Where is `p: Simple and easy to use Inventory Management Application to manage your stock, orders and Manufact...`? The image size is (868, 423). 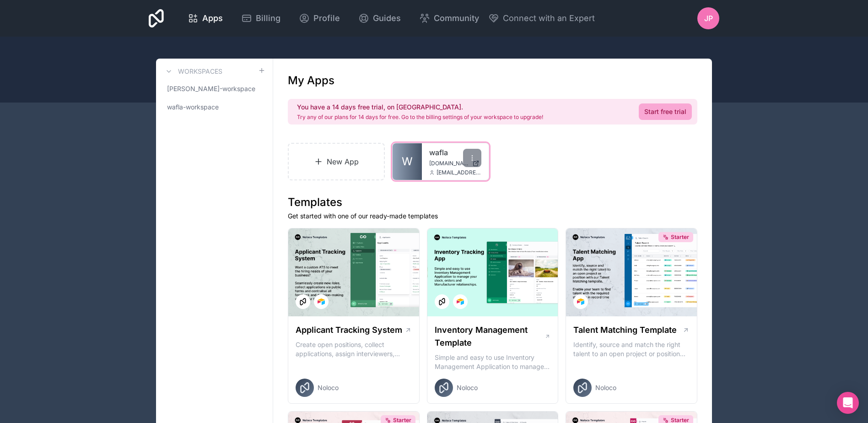
p: Simple and easy to use Inventory Management Application to manage your stock, orders and Manufact... is located at coordinates (493, 363).